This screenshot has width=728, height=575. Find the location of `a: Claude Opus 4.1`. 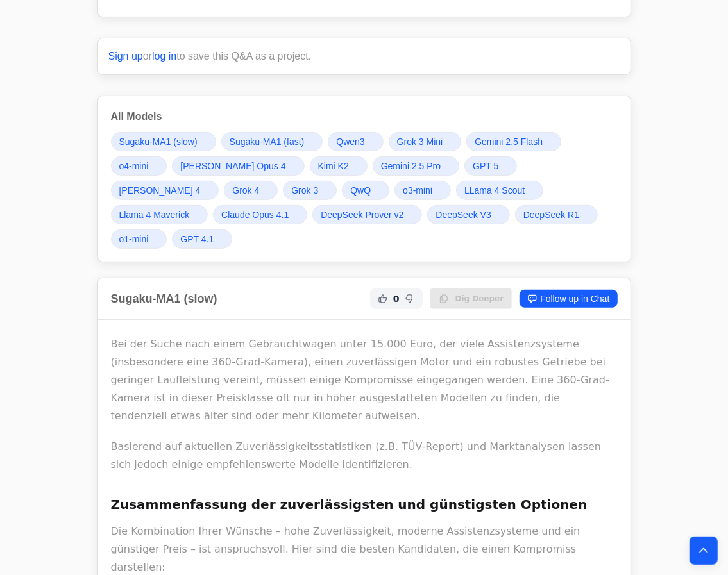

a: Claude Opus 4.1 is located at coordinates (260, 215).